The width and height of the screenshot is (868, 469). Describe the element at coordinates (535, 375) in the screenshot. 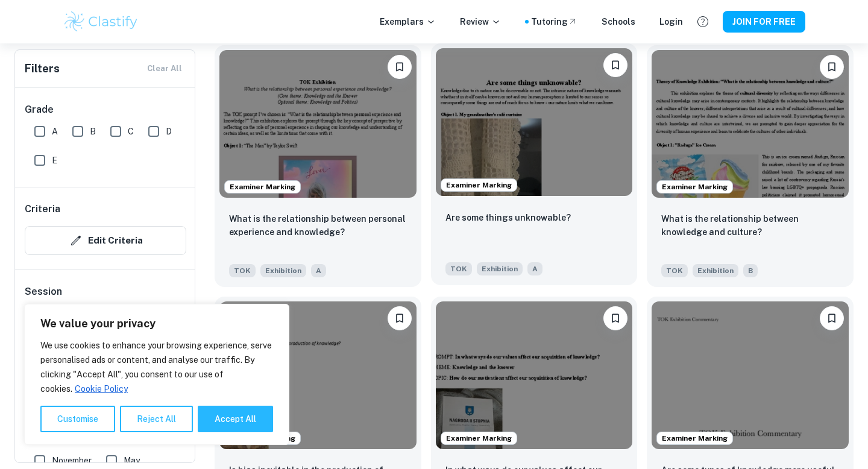

I see `img: TOK Exhibition example thumbnail: In what ways do our values affect our ac` at that location.